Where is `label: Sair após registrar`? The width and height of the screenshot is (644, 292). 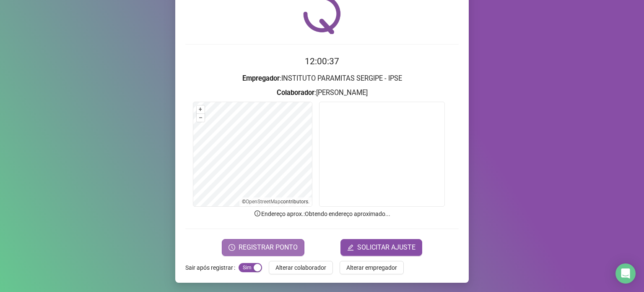 label: Sair após registrar is located at coordinates (212, 267).